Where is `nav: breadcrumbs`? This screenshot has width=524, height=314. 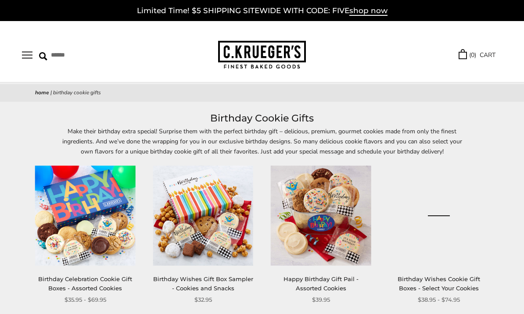
nav: breadcrumbs is located at coordinates (262, 93).